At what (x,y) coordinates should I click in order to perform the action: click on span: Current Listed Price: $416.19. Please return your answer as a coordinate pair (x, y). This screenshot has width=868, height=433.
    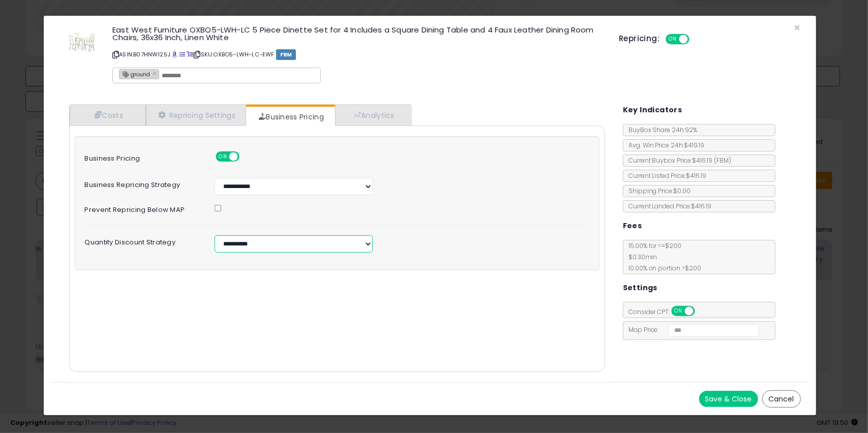
    Looking at the image, I should click on (665, 175).